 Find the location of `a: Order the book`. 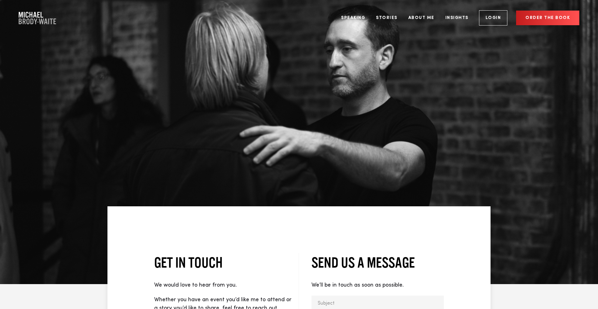

a: Order the book is located at coordinates (547, 18).